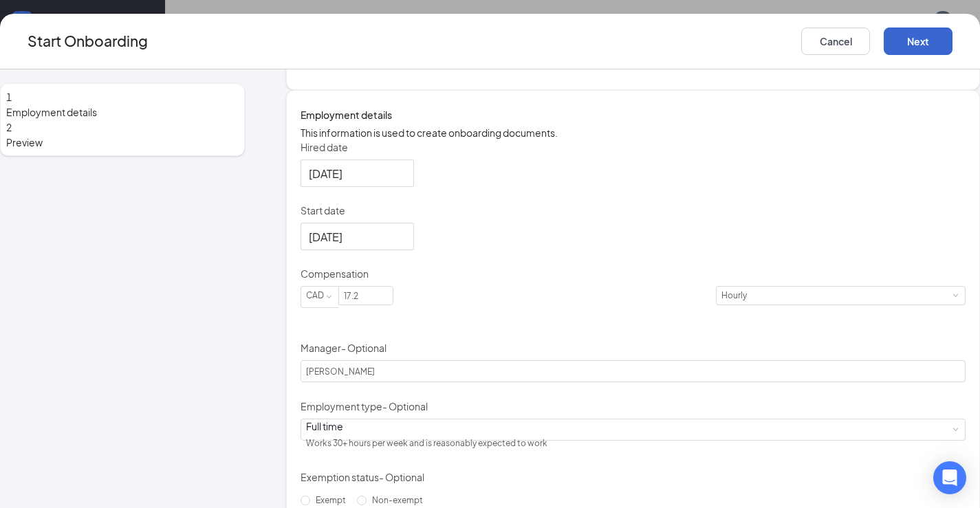  What do you see at coordinates (632, 115) in the screenshot?
I see `h4: Employment details` at bounding box center [632, 115].